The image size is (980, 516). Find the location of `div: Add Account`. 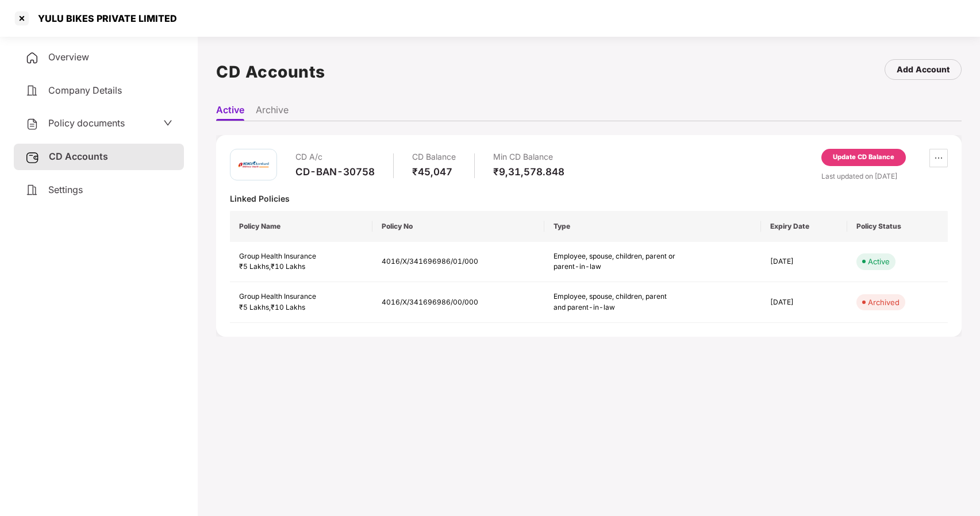

div: Add Account is located at coordinates (923, 69).